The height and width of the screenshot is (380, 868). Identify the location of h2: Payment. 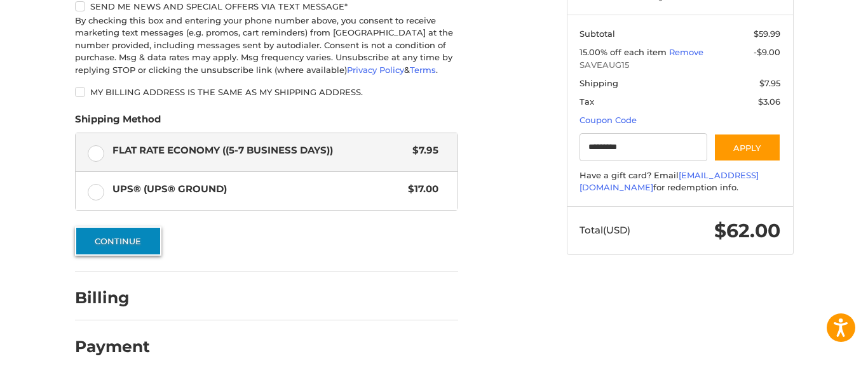
(112, 347).